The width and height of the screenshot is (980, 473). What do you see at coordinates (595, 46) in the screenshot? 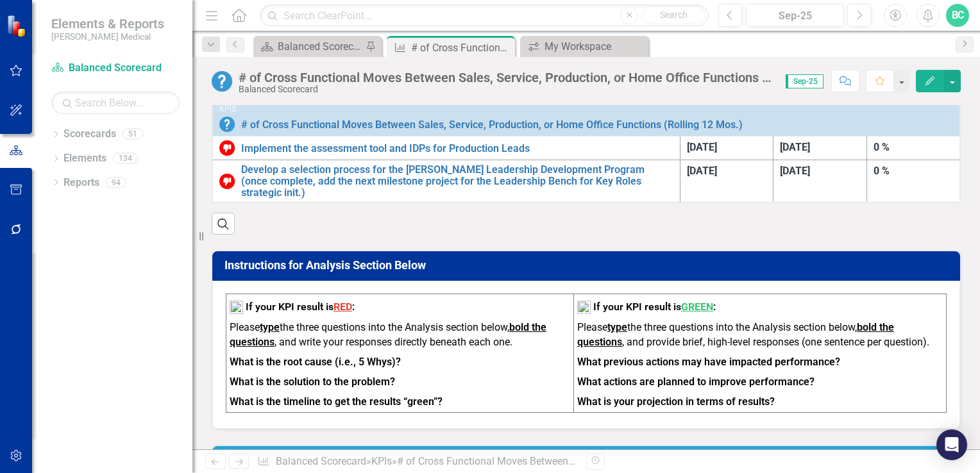
I see `div: My Workspace` at bounding box center [595, 46].